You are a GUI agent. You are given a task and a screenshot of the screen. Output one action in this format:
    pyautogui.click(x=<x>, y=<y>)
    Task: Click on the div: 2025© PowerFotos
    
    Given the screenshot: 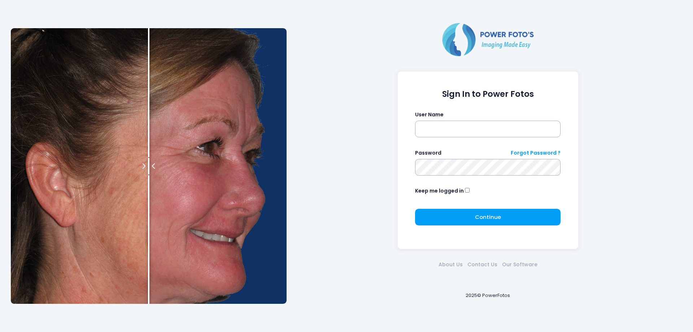 What is the action you would take?
    pyautogui.click(x=488, y=295)
    